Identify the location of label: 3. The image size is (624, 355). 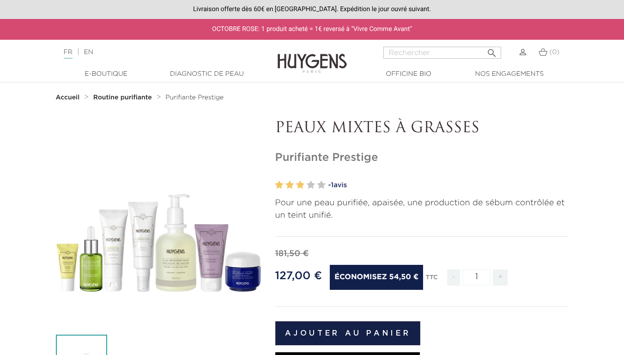
(300, 185).